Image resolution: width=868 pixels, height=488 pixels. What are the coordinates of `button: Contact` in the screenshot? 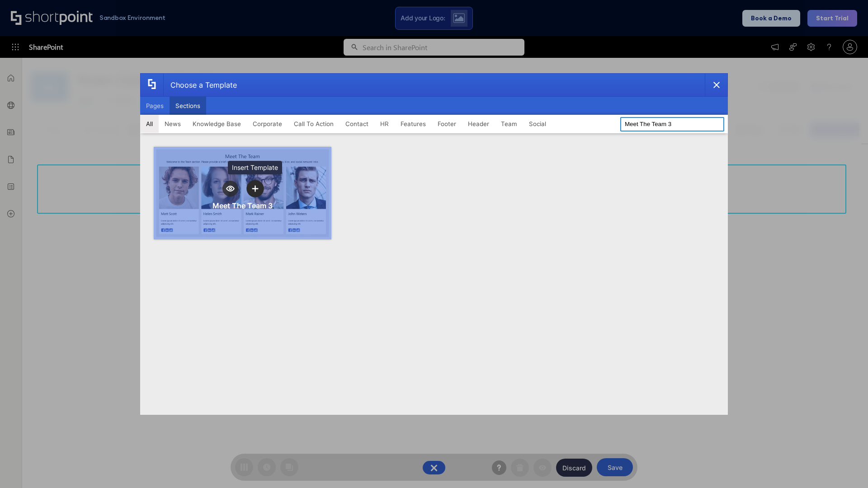 It's located at (357, 123).